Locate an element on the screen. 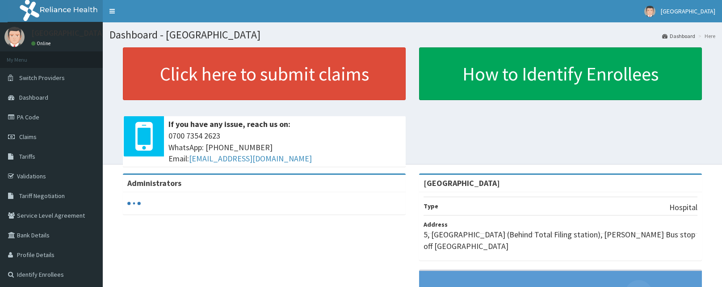 The width and height of the screenshot is (722, 287). b: Address is located at coordinates (436, 224).